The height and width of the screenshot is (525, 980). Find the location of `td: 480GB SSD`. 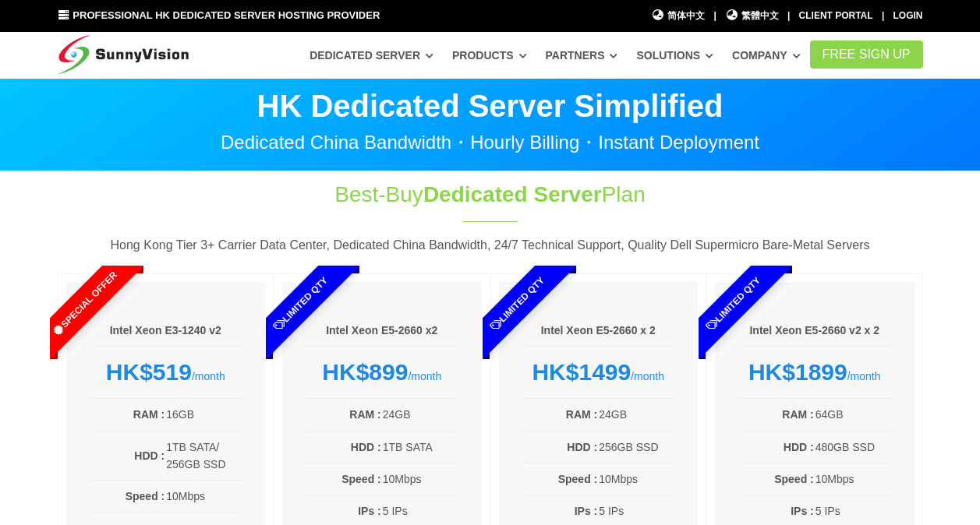

td: 480GB SSD is located at coordinates (853, 447).